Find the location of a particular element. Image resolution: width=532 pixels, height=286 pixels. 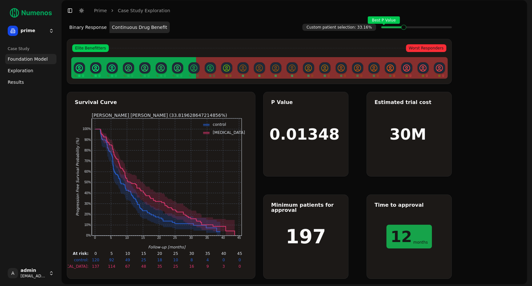

text: 10% is located at coordinates (88, 225).